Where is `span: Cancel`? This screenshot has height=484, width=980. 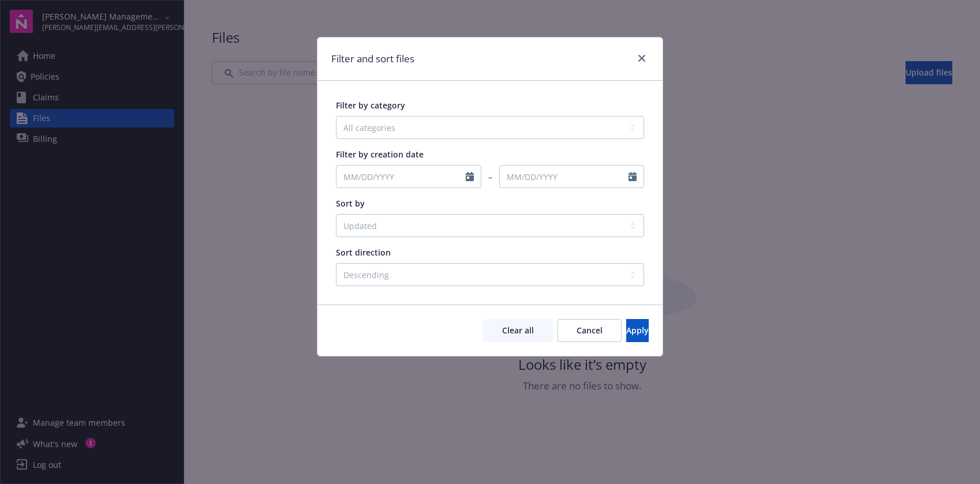
span: Cancel is located at coordinates (589, 330).